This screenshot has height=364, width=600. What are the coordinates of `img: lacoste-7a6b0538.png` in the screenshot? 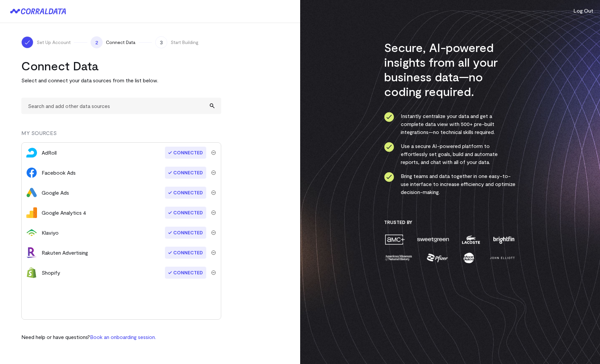 It's located at (471, 239).